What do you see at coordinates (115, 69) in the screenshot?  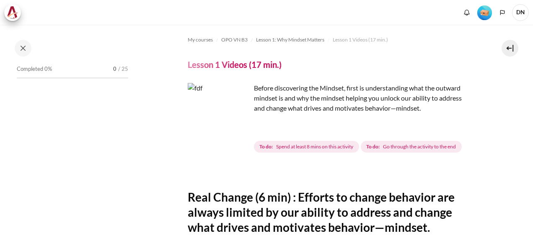 I see `span: 0` at bounding box center [115, 69].